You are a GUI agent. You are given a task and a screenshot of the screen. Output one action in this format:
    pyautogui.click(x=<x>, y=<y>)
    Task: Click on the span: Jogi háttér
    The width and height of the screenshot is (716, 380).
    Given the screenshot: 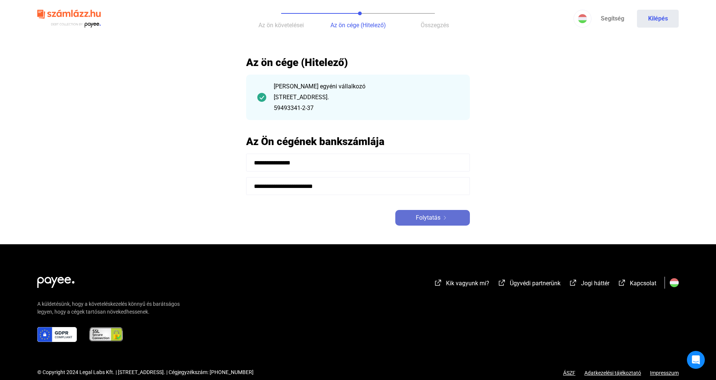 What is the action you would take?
    pyautogui.click(x=596, y=283)
    